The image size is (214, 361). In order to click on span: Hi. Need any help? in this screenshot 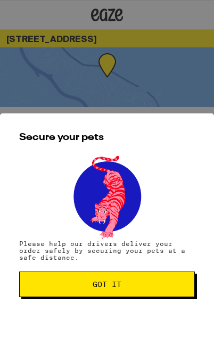, I will do `click(47, 13)`.